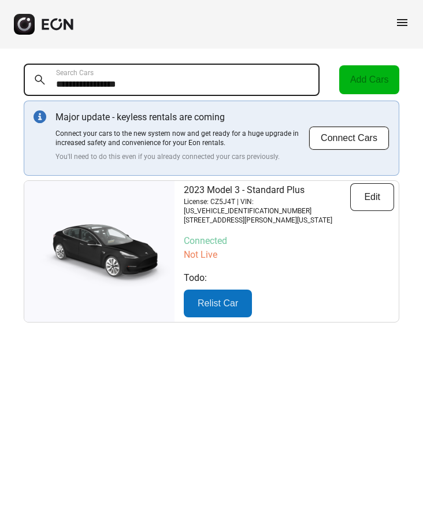  What do you see at coordinates (402, 23) in the screenshot?
I see `span: menu` at bounding box center [402, 23].